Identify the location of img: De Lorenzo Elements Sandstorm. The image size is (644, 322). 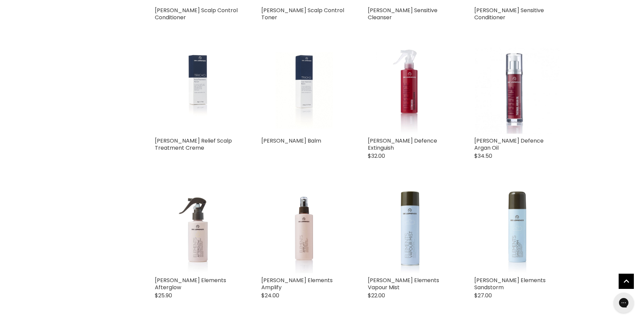
(517, 230).